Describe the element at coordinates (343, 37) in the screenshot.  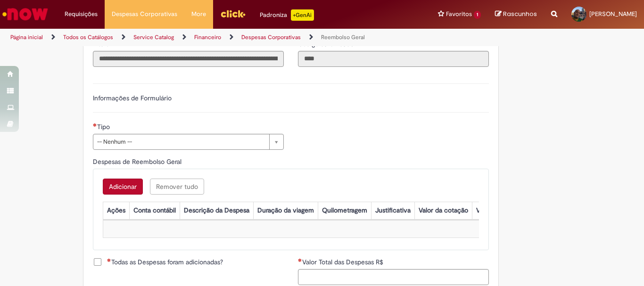
I see `a: Reembolso Geral` at that location.